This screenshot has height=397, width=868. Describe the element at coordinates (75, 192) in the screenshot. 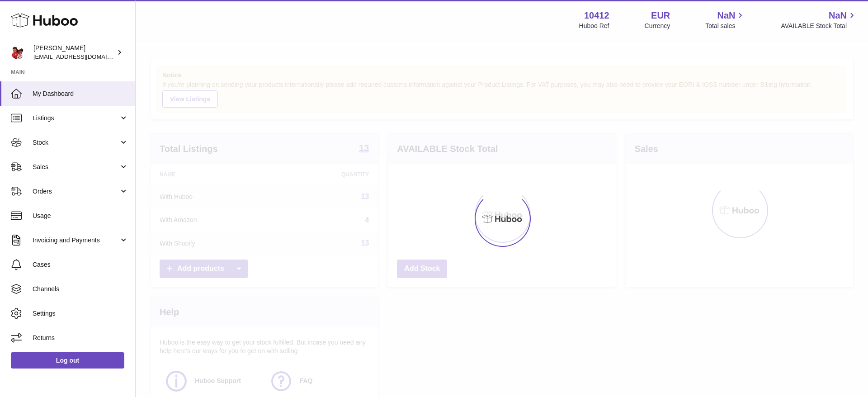

I see `span: Orders` at that location.